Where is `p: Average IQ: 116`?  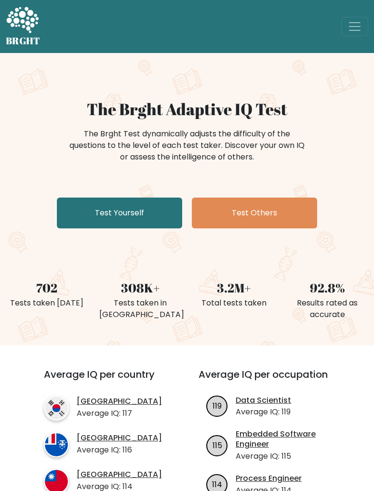 p: Average IQ: 116 is located at coordinates (119, 450).